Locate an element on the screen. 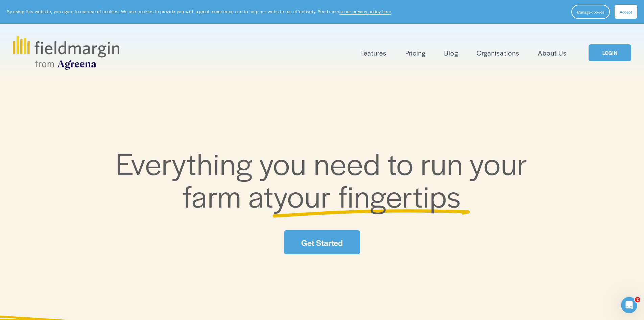 This screenshot has height=320, width=644. img: fieldmargin.com is located at coordinates (66, 53).